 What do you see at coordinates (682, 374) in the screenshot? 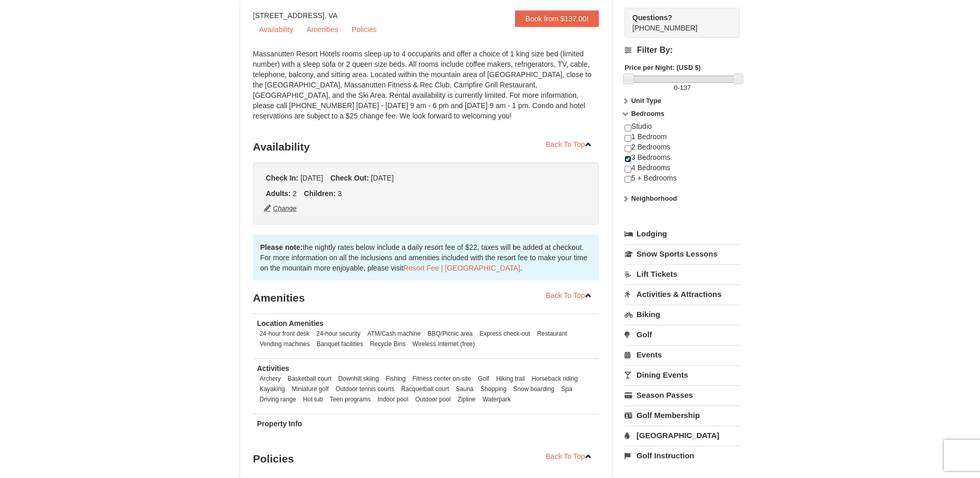
I see `a: Dining Events` at bounding box center [682, 374].